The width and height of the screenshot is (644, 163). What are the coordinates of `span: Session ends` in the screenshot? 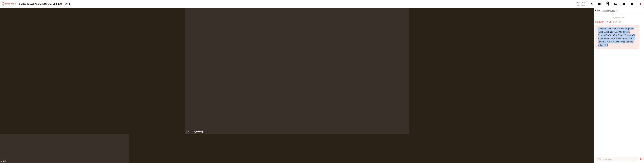 It's located at (581, 2).